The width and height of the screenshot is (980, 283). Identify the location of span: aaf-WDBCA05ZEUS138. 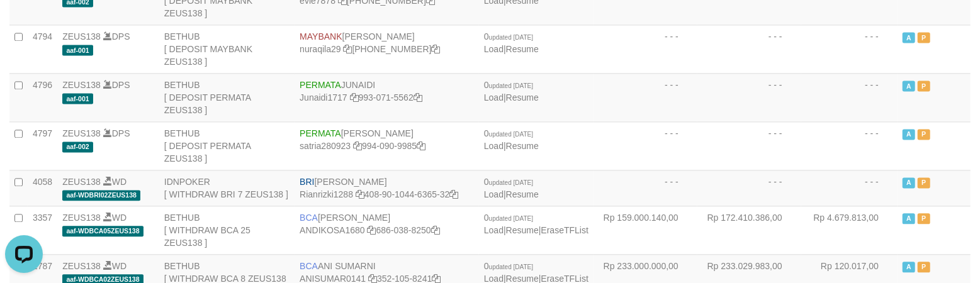
(103, 231).